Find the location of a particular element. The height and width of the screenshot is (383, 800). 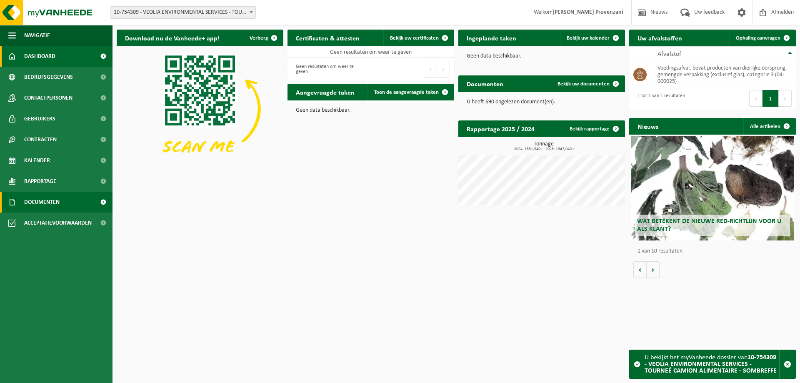

a: Ophaling aanvragen is located at coordinates (762, 38).